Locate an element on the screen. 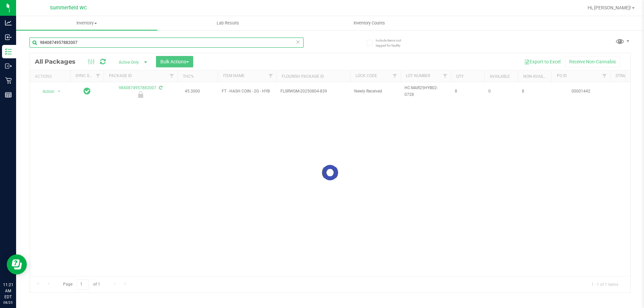 This screenshot has height=308, width=644. span: Inventory Counts is located at coordinates (369, 23).